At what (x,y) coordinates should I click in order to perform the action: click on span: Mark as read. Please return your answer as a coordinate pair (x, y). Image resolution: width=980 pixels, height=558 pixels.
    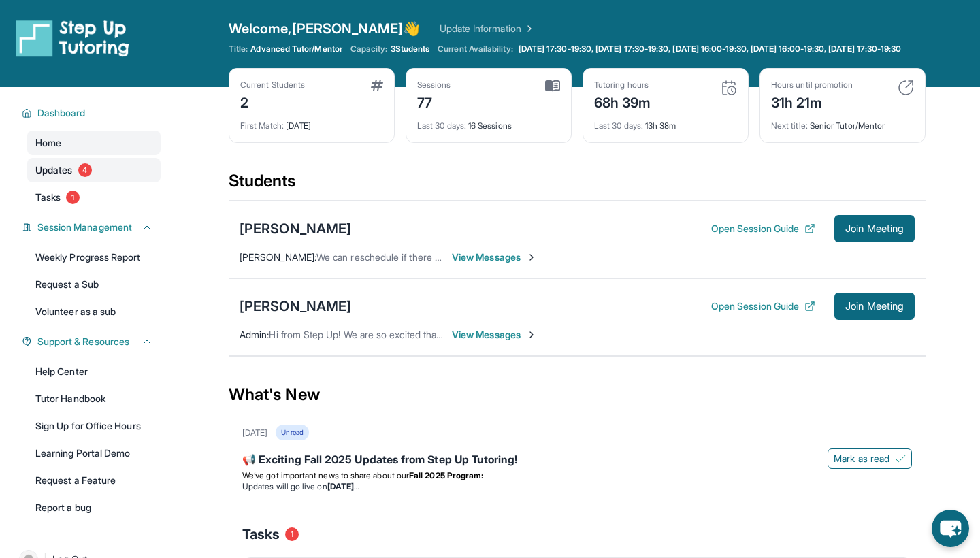
    Looking at the image, I should click on (862, 458).